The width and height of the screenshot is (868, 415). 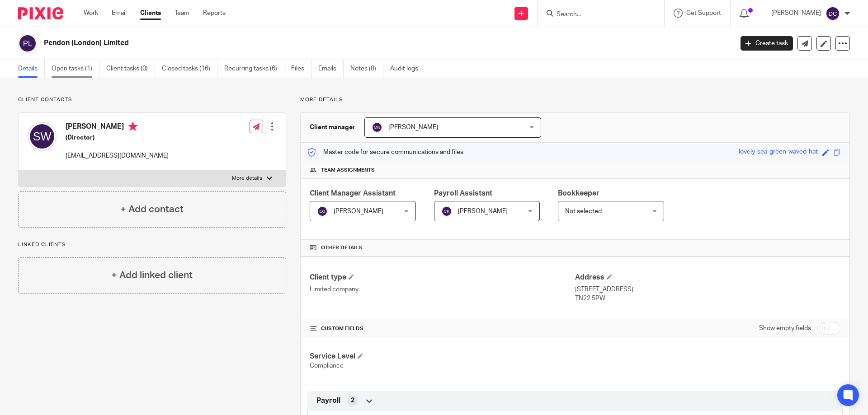 I want to click on span: Not selected, so click(x=584, y=211).